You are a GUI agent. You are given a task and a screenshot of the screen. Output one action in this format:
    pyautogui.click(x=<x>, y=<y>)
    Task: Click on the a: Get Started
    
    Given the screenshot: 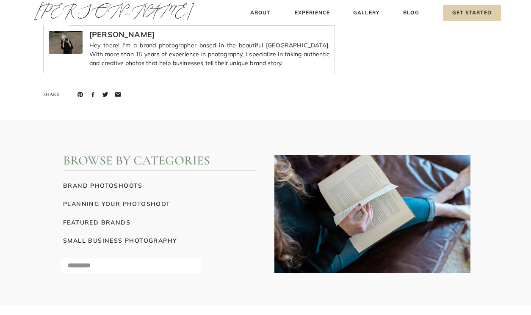 What is the action you would take?
    pyautogui.click(x=471, y=13)
    